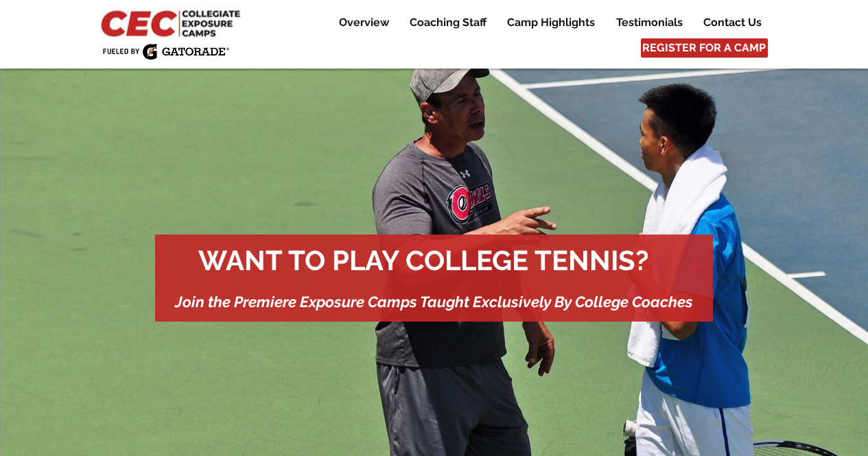 Image resolution: width=868 pixels, height=456 pixels. What do you see at coordinates (732, 23) in the screenshot?
I see `a: Contact Us` at bounding box center [732, 23].